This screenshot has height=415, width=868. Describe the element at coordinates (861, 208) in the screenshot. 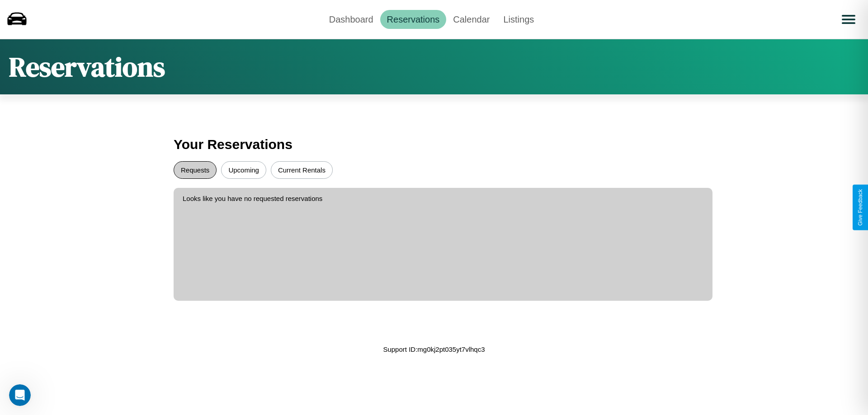

I see `div: Give Feedback` at that location.